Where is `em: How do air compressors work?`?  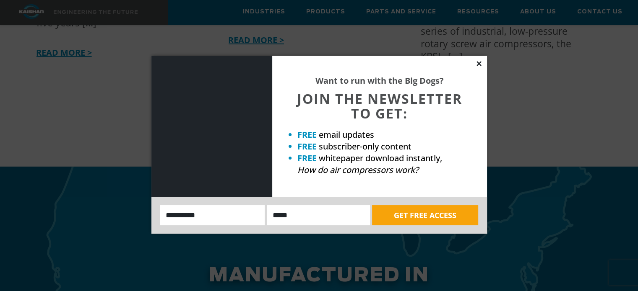 em: How do air compressors work? is located at coordinates (358, 170).